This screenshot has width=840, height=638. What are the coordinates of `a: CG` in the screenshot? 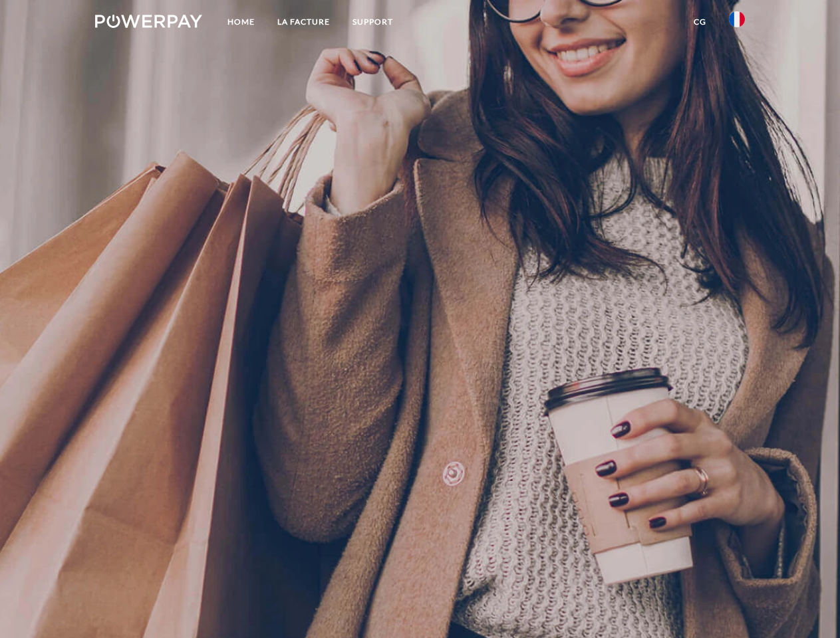 It's located at (699, 22).